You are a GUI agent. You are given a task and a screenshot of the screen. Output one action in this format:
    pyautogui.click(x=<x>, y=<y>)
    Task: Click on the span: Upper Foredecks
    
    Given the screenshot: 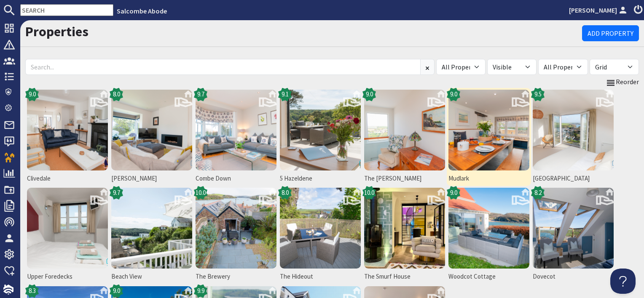 What is the action you would take?
    pyautogui.click(x=67, y=277)
    